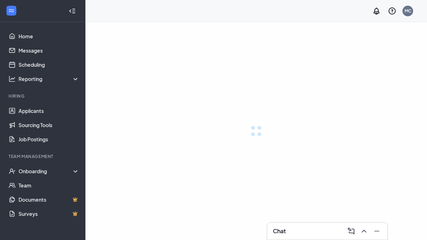  What do you see at coordinates (49, 65) in the screenshot?
I see `a: Scheduling` at bounding box center [49, 65].